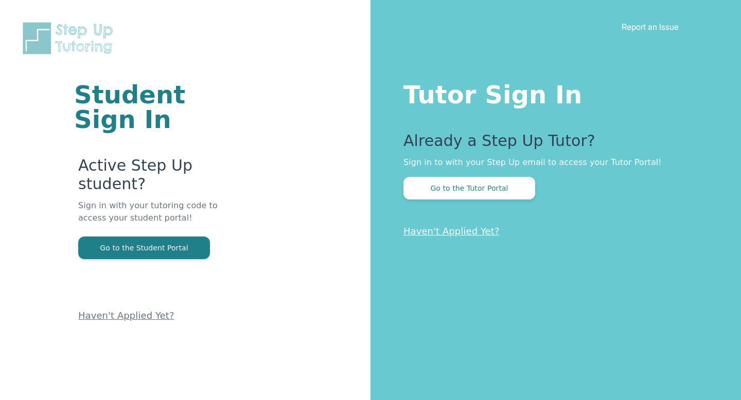 The height and width of the screenshot is (400, 741). I want to click on p: Sign in to with your Step Up email to access your Tutor Portal!, so click(551, 163).